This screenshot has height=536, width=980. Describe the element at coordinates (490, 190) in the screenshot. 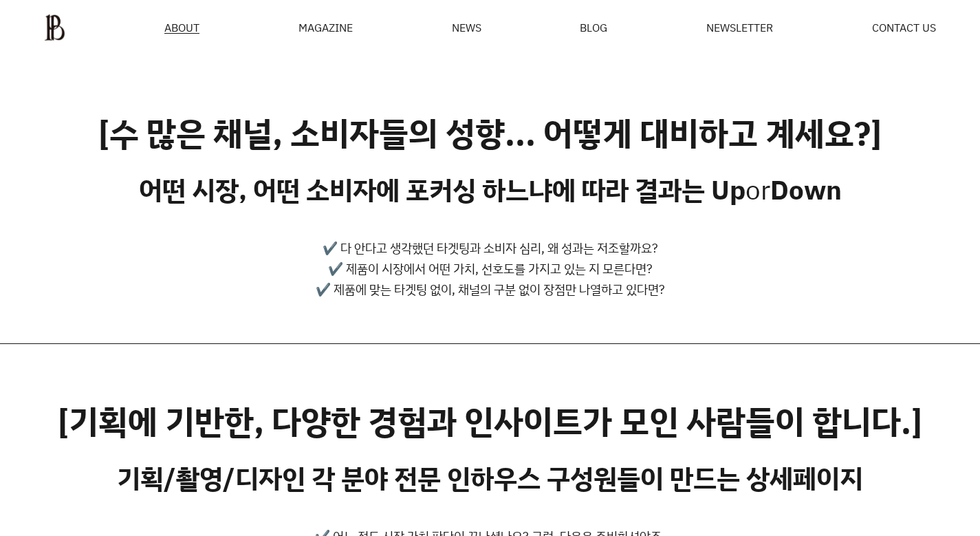

I see `h3: 어떤 시장, 어떤 소비자에 포커싱 하느냐에 따라 결과는 Up Down` at that location.